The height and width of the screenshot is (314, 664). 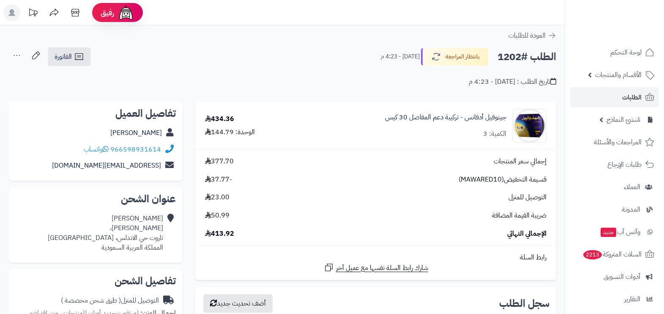 I want to click on a: جينوفيل أدفانس - تركيبة دعم المفاصل 30 كيس, so click(x=446, y=117).